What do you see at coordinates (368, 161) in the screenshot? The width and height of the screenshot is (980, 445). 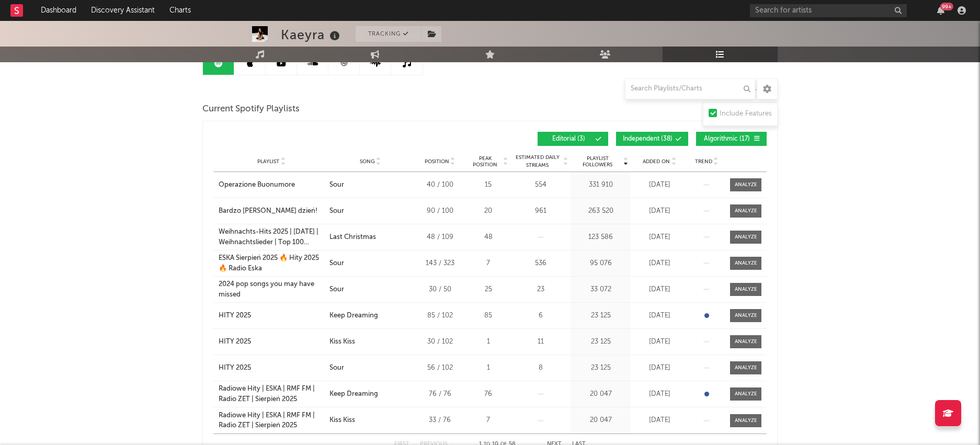 I see `span: Song` at bounding box center [368, 161].